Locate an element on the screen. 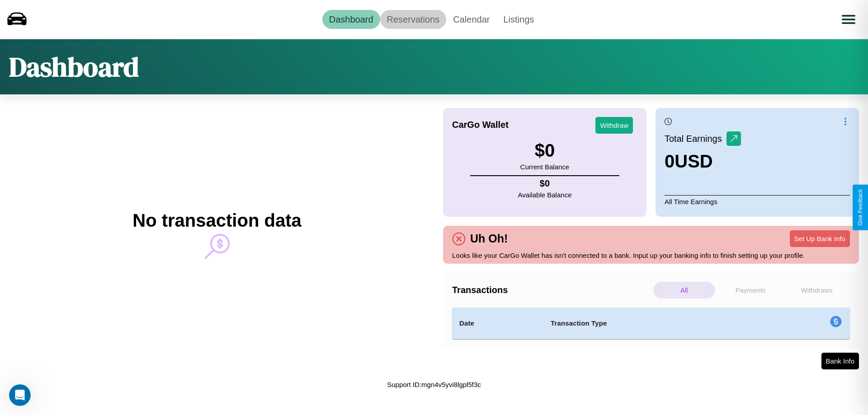  h4: Date is located at coordinates (497, 323).